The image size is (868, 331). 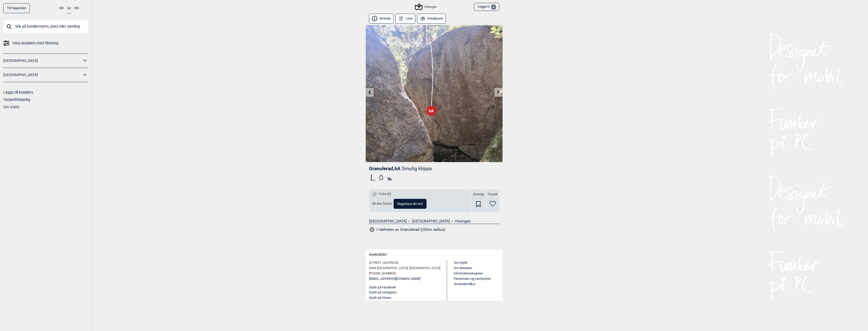 What do you see at coordinates (434, 94) in the screenshot?
I see `img: Granulerad` at bounding box center [434, 94].